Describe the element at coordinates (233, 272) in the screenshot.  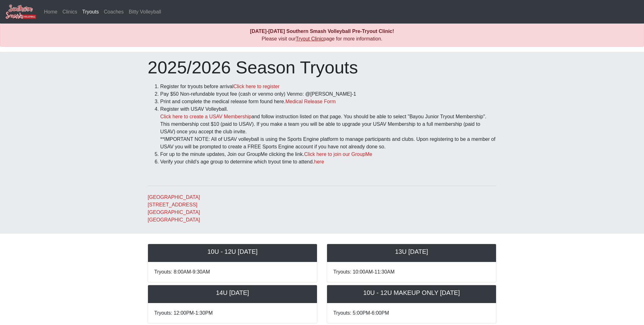
I see `p: Tryouts: 8:00AM-9:30AM` at that location.